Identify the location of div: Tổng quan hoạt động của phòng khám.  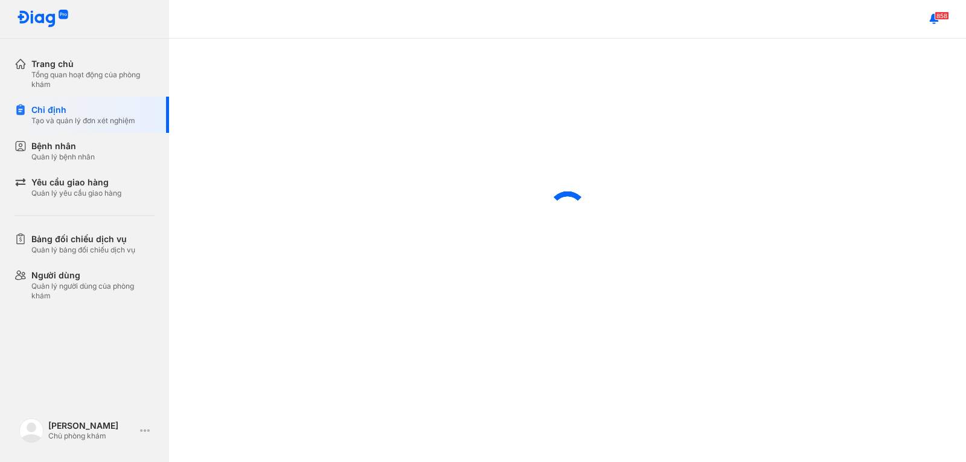
(93, 80).